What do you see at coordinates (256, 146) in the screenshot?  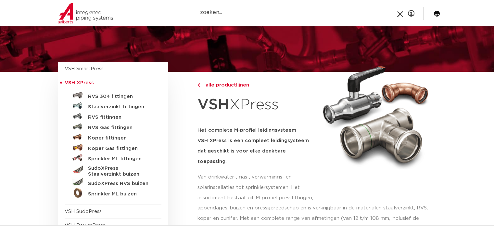 I see `h5: Het complete M-profiel leidingsysteem VSH XPress is een compleet leidingsysteem dat geschikt is v...` at bounding box center [256, 146].